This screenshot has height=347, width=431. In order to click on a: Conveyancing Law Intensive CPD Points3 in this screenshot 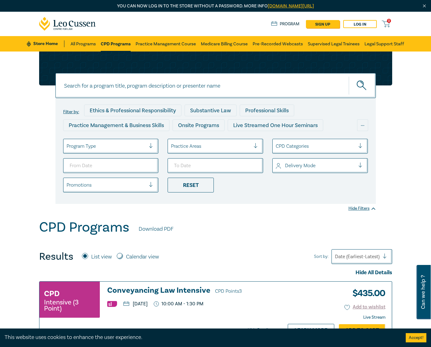, I will do `click(191, 290)`.